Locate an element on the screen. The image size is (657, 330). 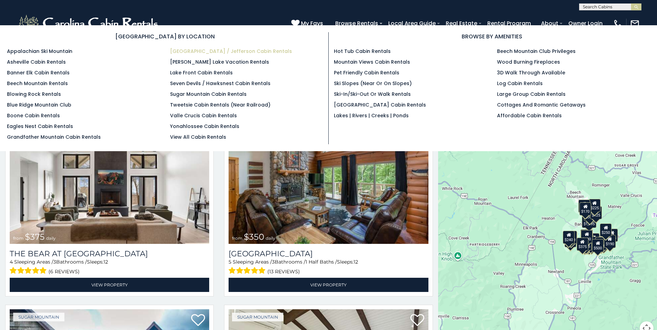
a: Mountain Views Cabin Rentals is located at coordinates (372, 62).